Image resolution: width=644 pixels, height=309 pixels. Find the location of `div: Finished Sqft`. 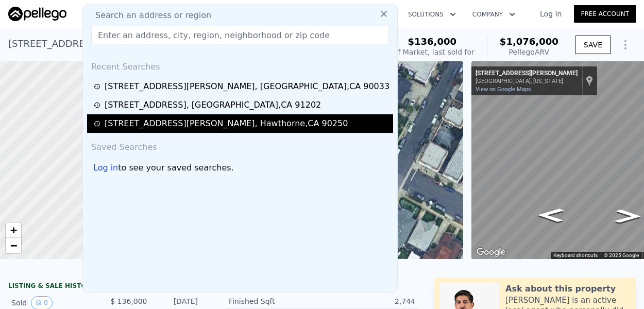

div: Finished Sqft is located at coordinates (275, 302).